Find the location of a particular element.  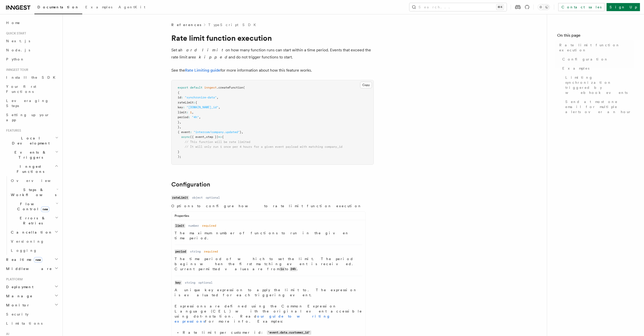

button: Flow Controlnew is located at coordinates (34, 207).